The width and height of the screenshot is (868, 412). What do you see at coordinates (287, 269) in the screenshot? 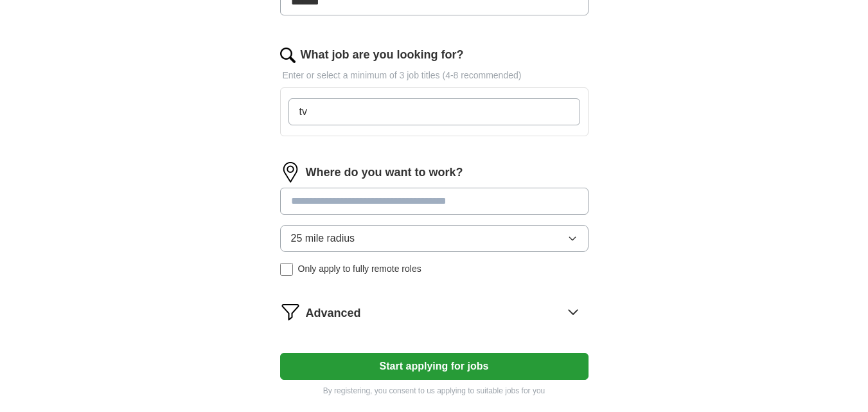
I see `input: Only apply to fully remote roles` at bounding box center [287, 269].